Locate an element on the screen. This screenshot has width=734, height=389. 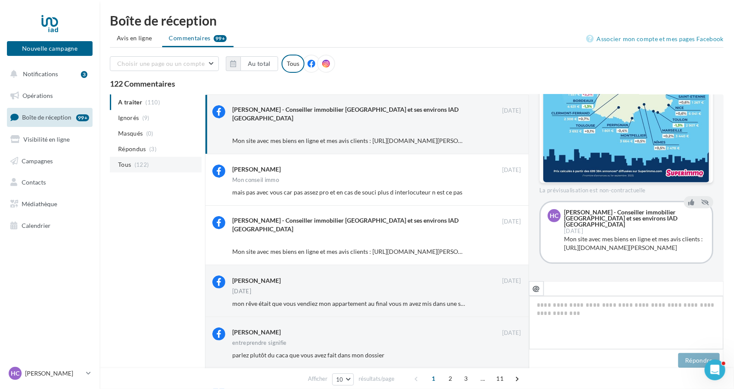
div: 3 is located at coordinates (84, 74).